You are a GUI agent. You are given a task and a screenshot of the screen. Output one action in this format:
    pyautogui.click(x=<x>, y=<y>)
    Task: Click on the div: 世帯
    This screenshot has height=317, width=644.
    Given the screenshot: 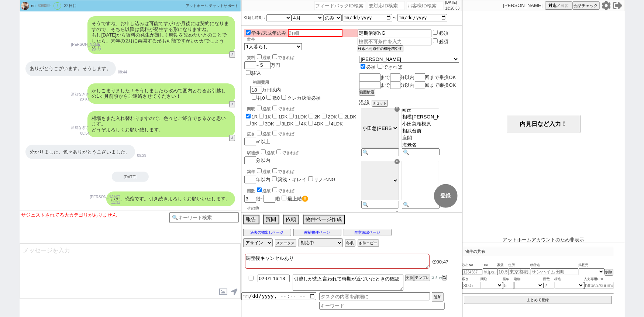 What is the action you would take?
    pyautogui.click(x=302, y=39)
    